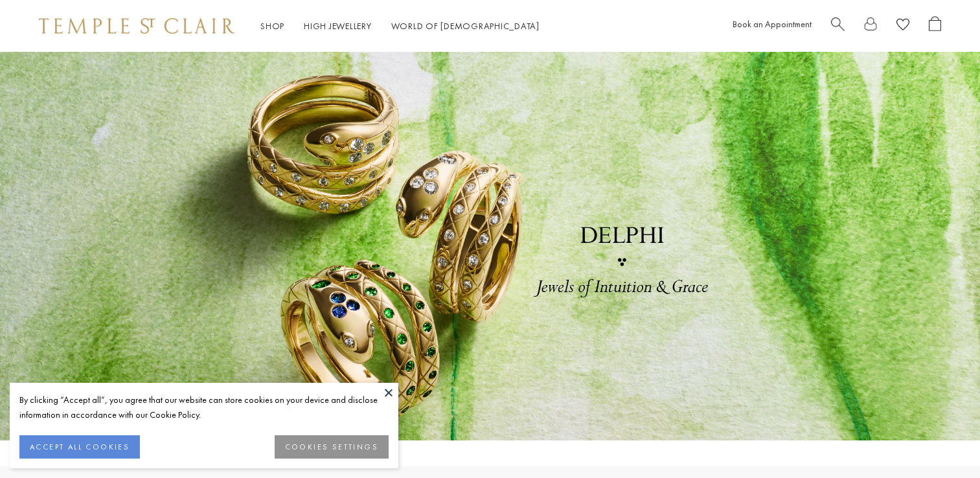 The height and width of the screenshot is (478, 980). Describe the element at coordinates (337, 26) in the screenshot. I see `a: High JewelleryHigh Jewellery` at that location.